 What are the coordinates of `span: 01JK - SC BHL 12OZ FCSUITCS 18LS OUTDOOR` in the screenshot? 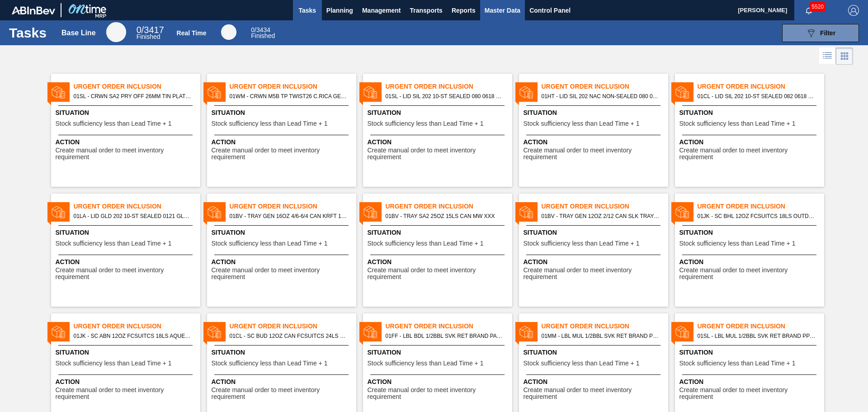 It's located at (757, 216).